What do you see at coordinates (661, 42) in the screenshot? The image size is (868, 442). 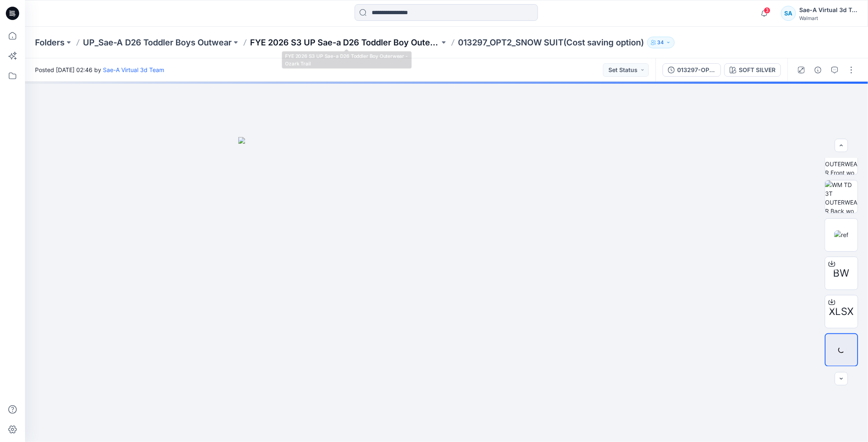 I see `p: 34` at bounding box center [661, 42].